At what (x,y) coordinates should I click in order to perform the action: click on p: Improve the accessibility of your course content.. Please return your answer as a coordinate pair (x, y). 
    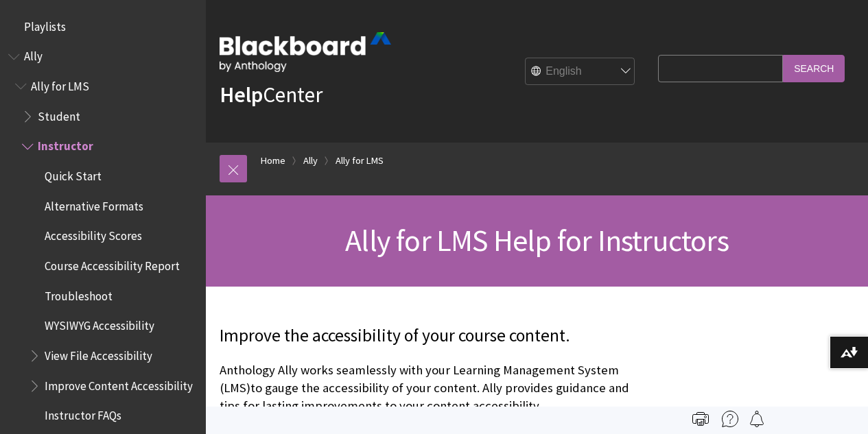
    Looking at the image, I should click on (435, 336).